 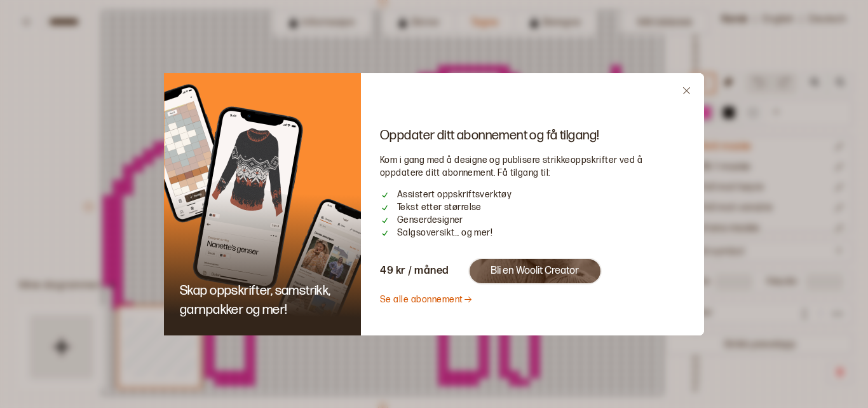 I want to click on span: Assistert oppskriftsverktøy, so click(x=454, y=195).